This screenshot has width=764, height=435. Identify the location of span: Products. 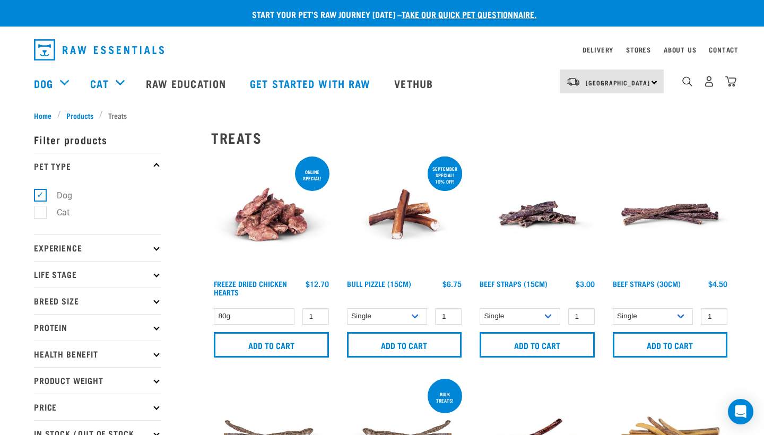
(80, 115).